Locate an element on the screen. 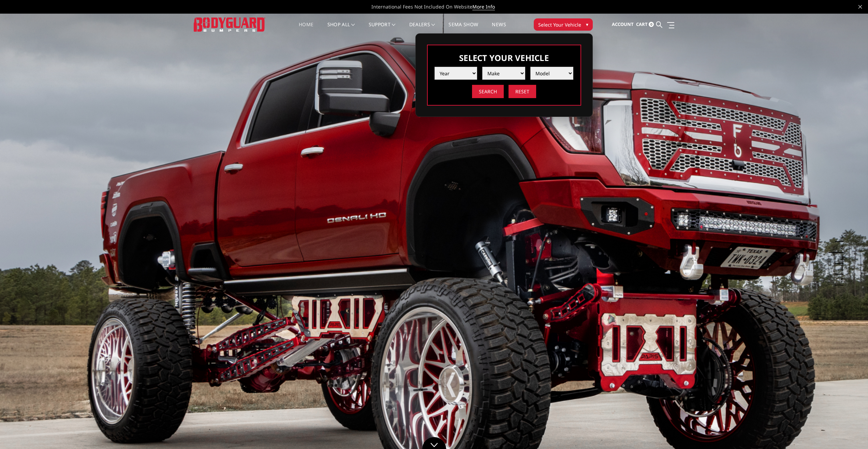 The width and height of the screenshot is (868, 449). button: 1 of 5 is located at coordinates (840, 236).